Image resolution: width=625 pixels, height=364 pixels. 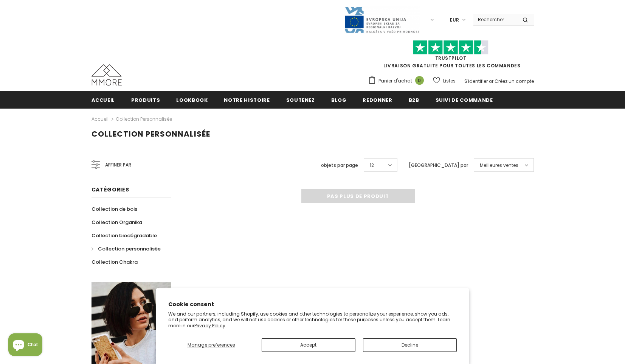 I want to click on span: Manage preferences, so click(x=211, y=344).